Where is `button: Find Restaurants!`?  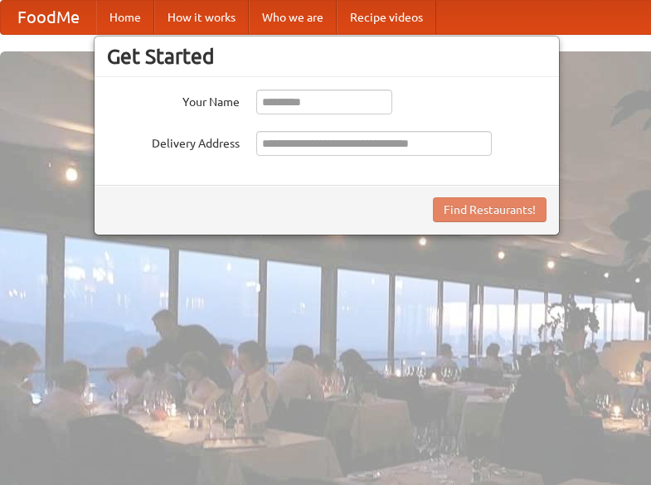
button: Find Restaurants! is located at coordinates (490, 210).